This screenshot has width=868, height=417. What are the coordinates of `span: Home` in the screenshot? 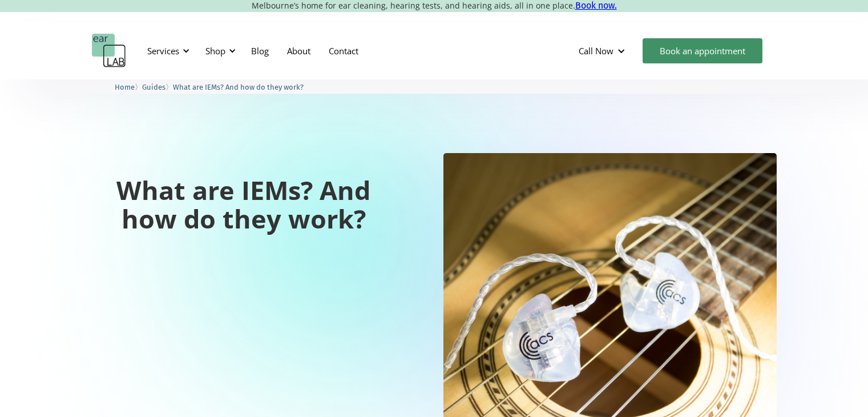 It's located at (125, 87).